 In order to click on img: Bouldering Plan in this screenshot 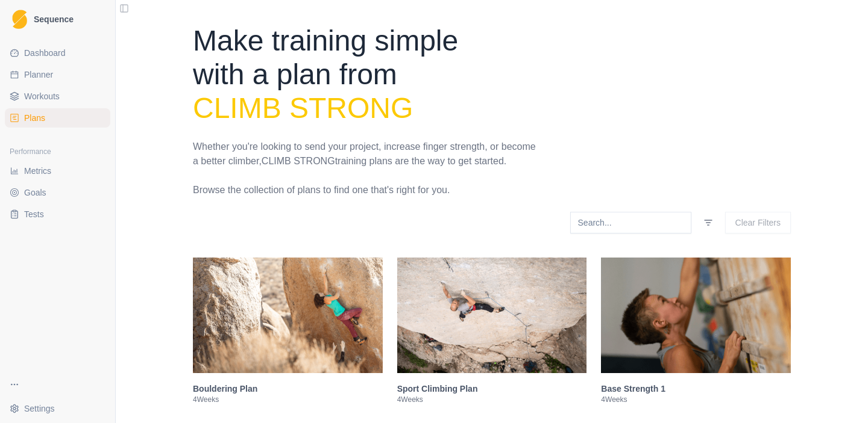, I will do `click(287, 315)`.